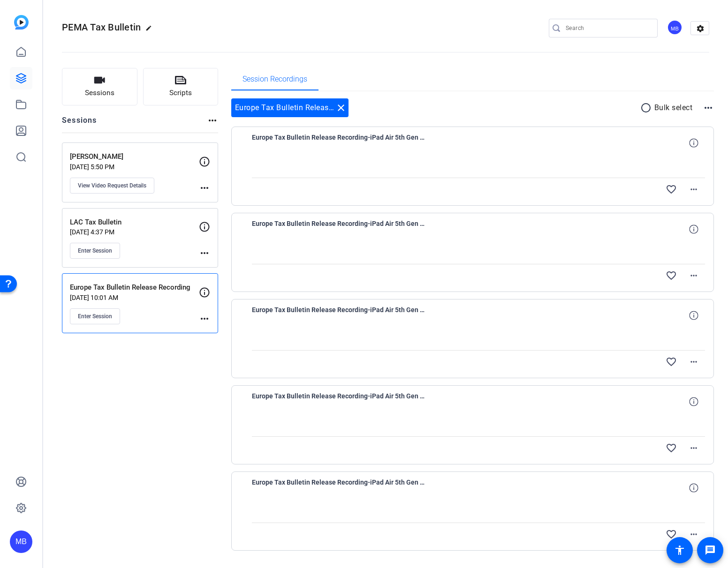 Image resolution: width=728 pixels, height=568 pixels. What do you see at coordinates (275, 79) in the screenshot?
I see `span: Session Recordings` at bounding box center [275, 79].